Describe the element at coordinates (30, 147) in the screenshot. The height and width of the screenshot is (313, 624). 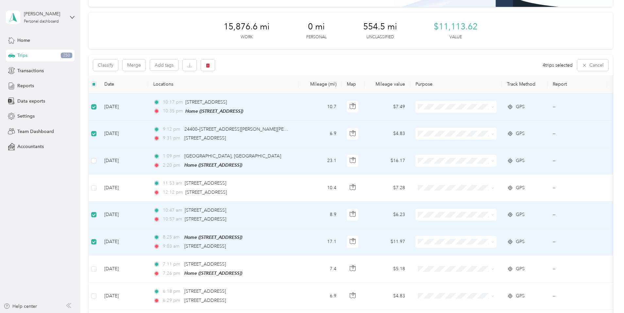
I see `span: Accountants` at that location.